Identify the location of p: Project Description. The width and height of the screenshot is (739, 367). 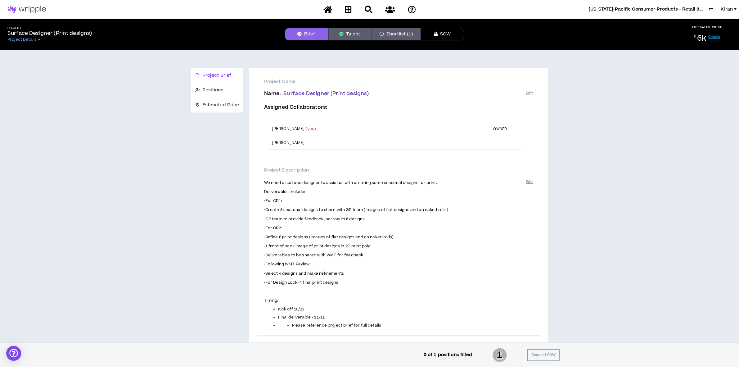
(399, 170).